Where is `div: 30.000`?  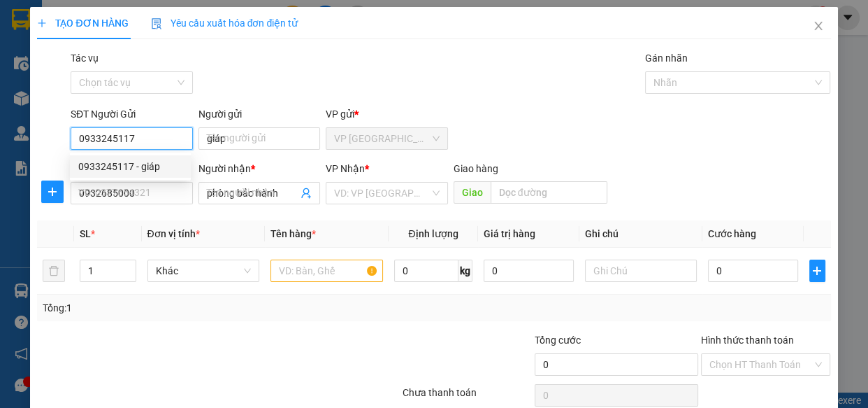
div: 30.000 is located at coordinates (84, 99).